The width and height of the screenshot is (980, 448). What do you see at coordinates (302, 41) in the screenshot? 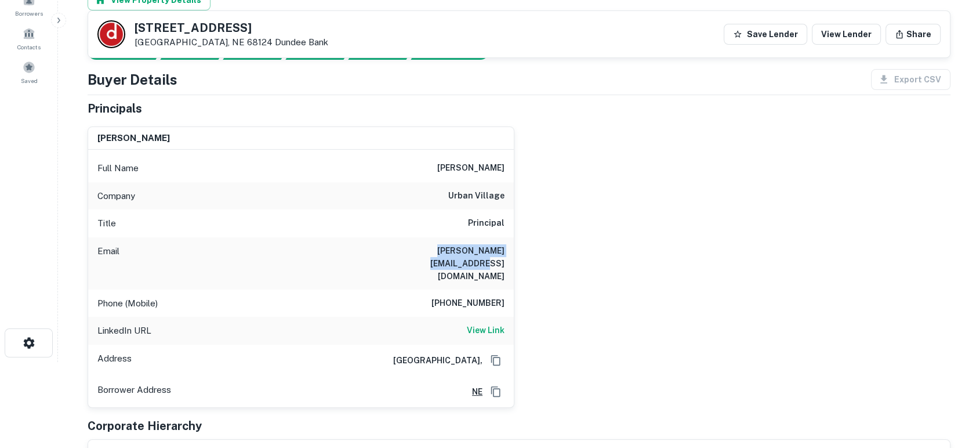
I see `a: Dundee Bank` at bounding box center [302, 41].